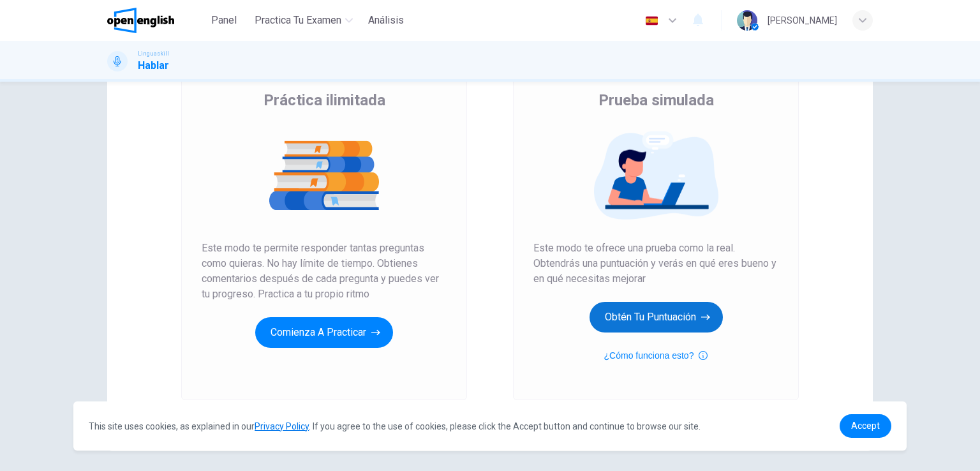  What do you see at coordinates (224, 21) in the screenshot?
I see `button: Panel` at bounding box center [224, 21].